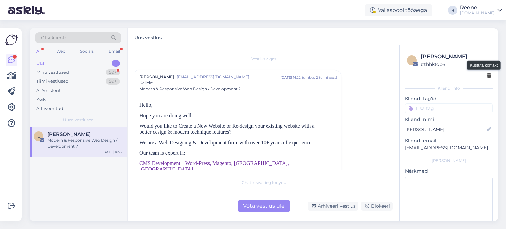 This screenshot has height=229, width=506. What do you see at coordinates (52, 73) in the screenshot?
I see `div: Minu vestlused` at bounding box center [52, 73].